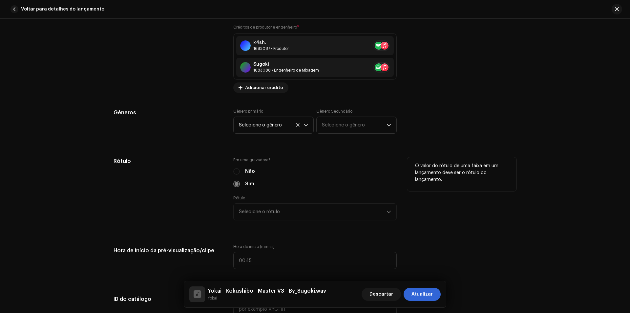 Image resolution: width=630 pixels, height=313 pixels. What do you see at coordinates (254, 247) in the screenshot?
I see `font: Hora de início (mm:ss)` at bounding box center [254, 247].